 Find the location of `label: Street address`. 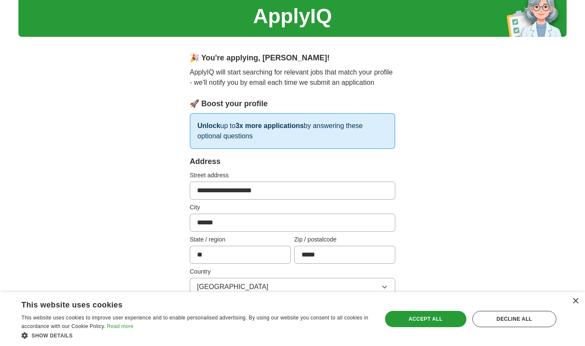

label: Street address is located at coordinates (292, 175).